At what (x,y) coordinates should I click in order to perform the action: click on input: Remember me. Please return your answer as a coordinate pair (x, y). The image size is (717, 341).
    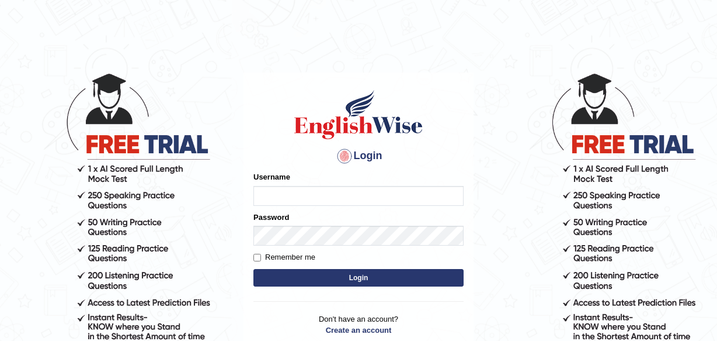
    Looking at the image, I should click on (257, 257).